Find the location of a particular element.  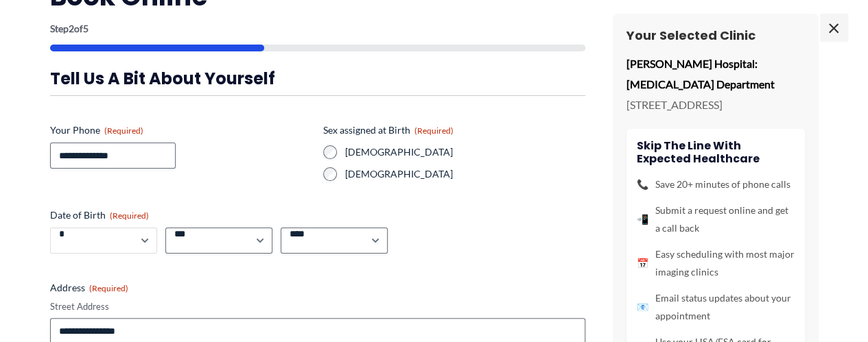

span: 2 is located at coordinates (71, 28).